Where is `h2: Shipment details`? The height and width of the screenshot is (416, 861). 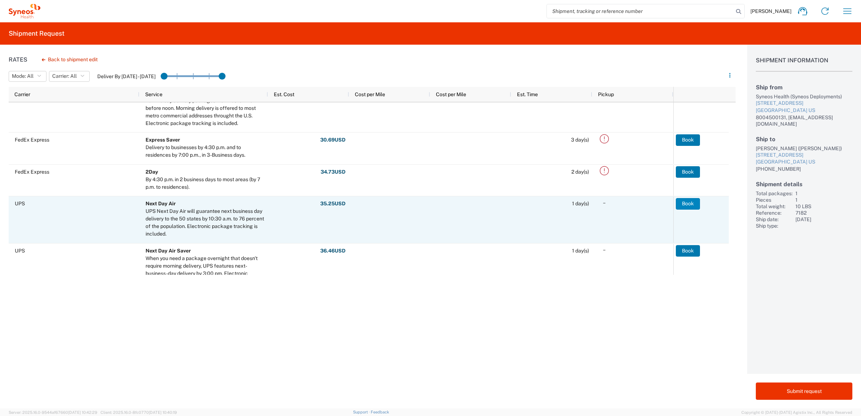 h2: Shipment details is located at coordinates (804, 184).